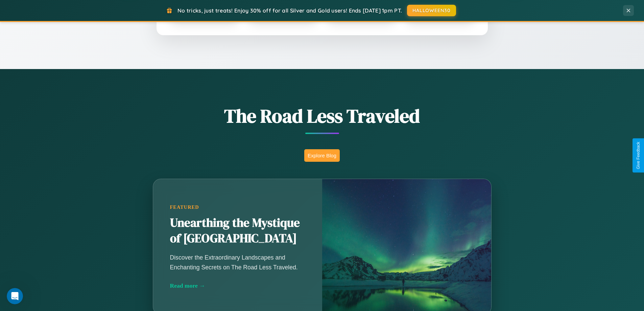  Describe the element at coordinates (431, 10) in the screenshot. I see `button: HALLOWEEN30` at that location.